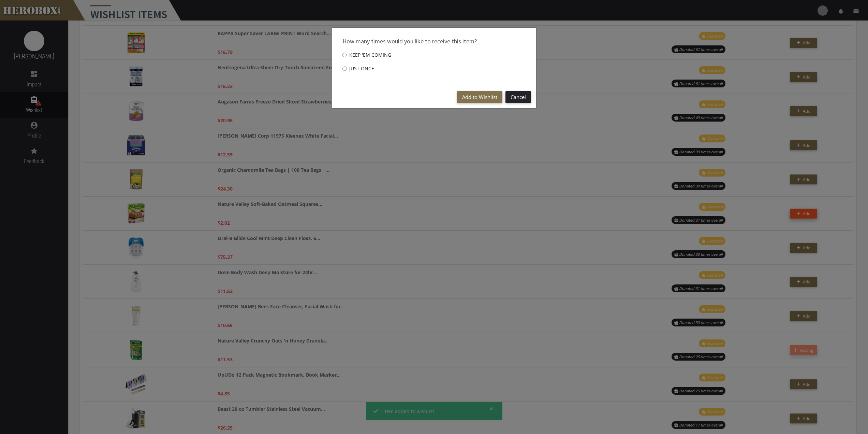 The height and width of the screenshot is (434, 868). What do you see at coordinates (434, 41) in the screenshot?
I see `h4: How many times would you like to receive this item?` at bounding box center [434, 41].